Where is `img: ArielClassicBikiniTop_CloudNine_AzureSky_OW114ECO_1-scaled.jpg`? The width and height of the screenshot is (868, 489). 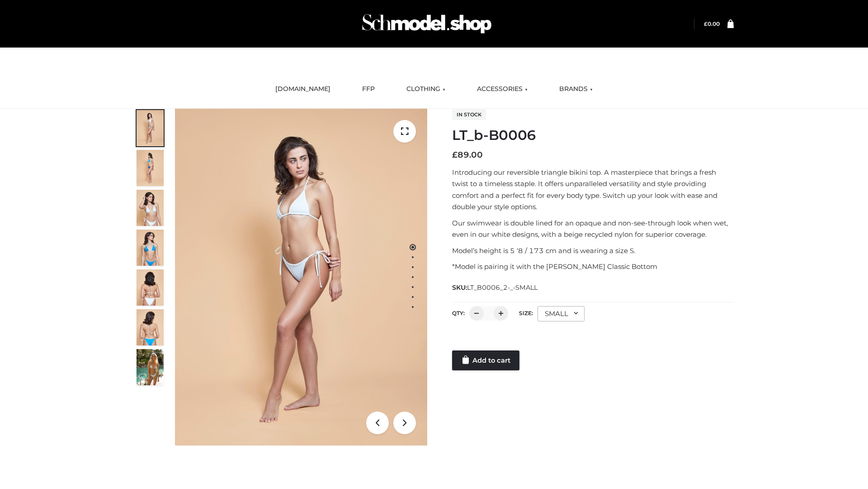 img: ArielClassicBikiniTop_CloudNine_AzureSky_OW114ECO_1-scaled.jpg is located at coordinates (150, 128).